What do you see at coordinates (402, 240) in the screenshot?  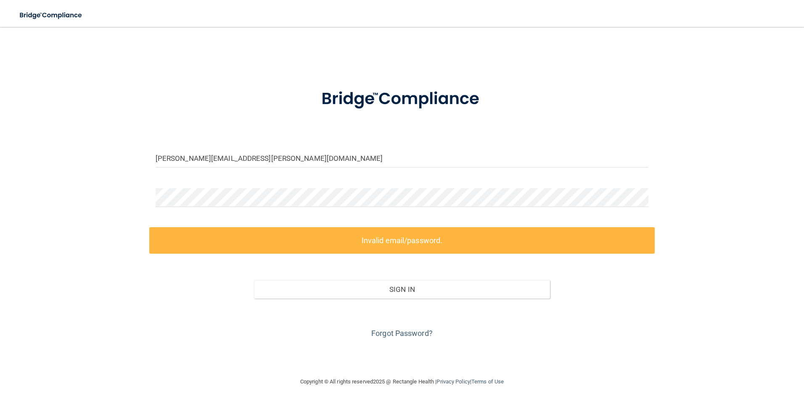 I see `label: Invalid email/password.` at bounding box center [402, 240].